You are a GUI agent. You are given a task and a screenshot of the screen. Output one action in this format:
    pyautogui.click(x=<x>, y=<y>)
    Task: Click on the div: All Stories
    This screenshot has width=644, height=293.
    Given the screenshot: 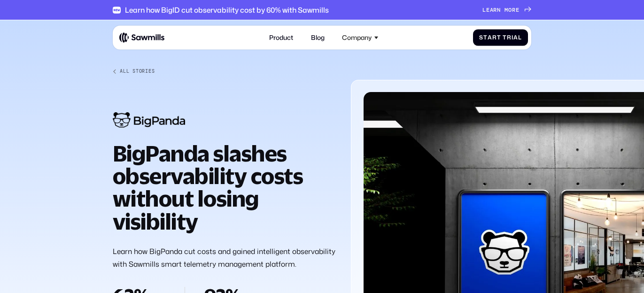 What is the action you would take?
    pyautogui.click(x=137, y=71)
    